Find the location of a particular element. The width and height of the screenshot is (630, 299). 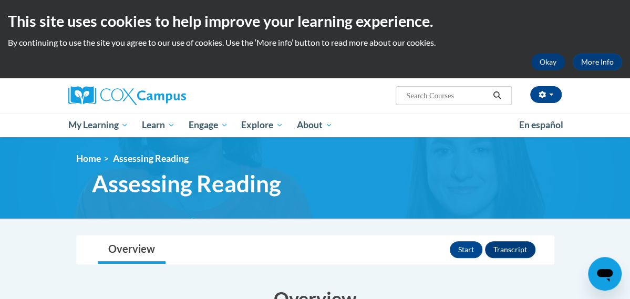

a: My Learning is located at coordinates (98, 125).